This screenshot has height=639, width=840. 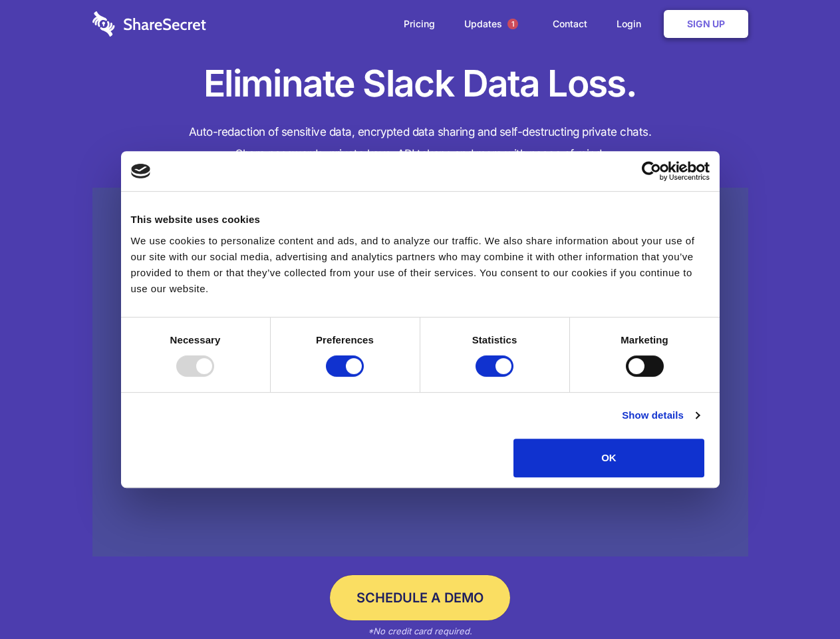 What do you see at coordinates (705, 24) in the screenshot?
I see `a: Sign Up` at bounding box center [705, 24].